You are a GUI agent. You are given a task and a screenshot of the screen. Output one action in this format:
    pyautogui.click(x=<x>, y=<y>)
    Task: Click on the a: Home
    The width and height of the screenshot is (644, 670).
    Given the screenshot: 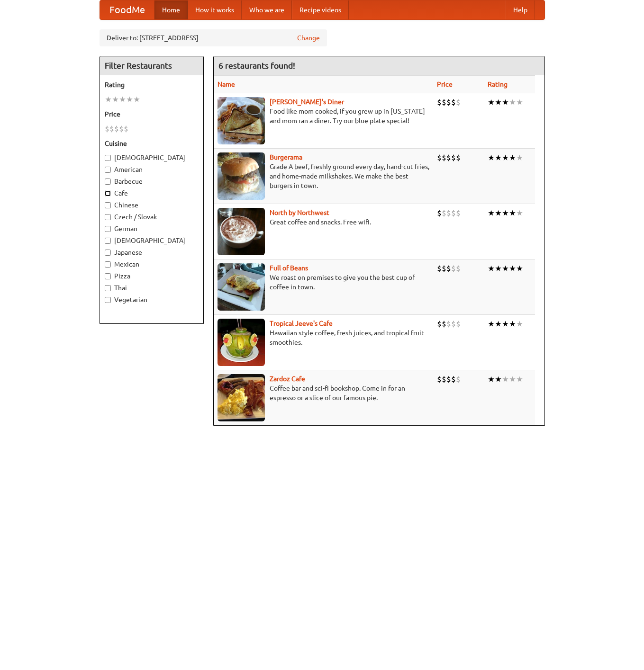 What is the action you would take?
    pyautogui.click(x=171, y=10)
    